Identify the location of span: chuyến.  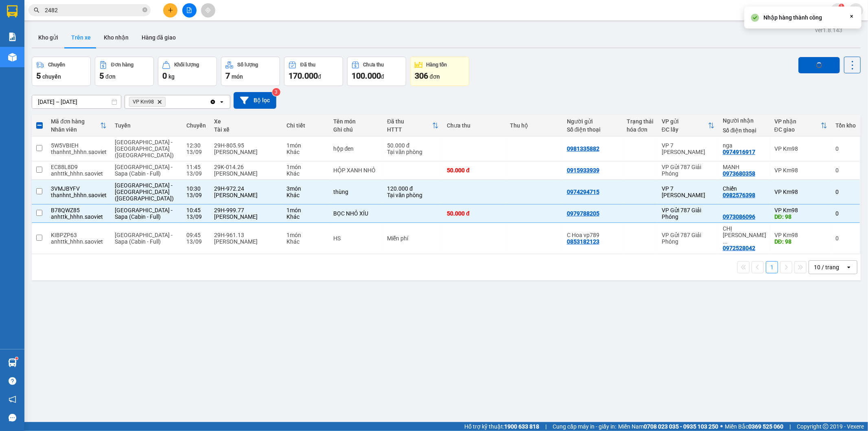
(52, 76).